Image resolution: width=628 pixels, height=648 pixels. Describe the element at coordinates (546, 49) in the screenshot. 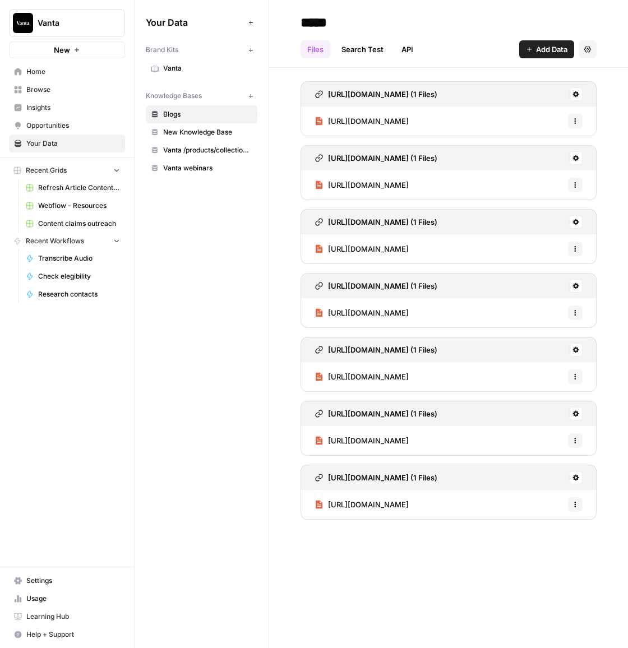

I see `button: Add Data` at that location.